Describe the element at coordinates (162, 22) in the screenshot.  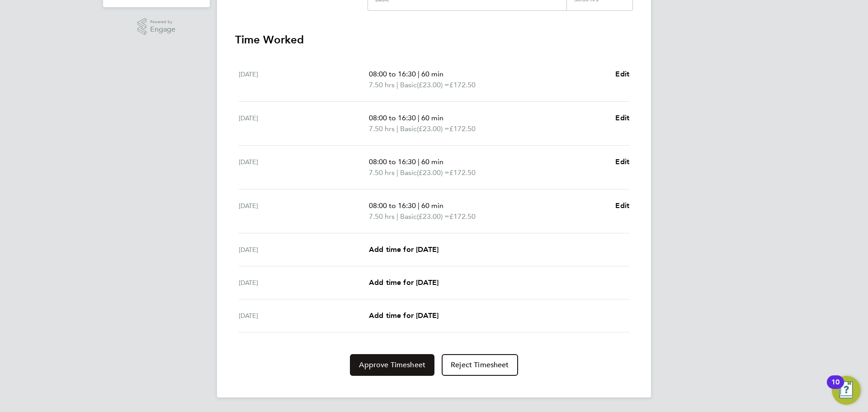
I see `span: Powered by` at that location.